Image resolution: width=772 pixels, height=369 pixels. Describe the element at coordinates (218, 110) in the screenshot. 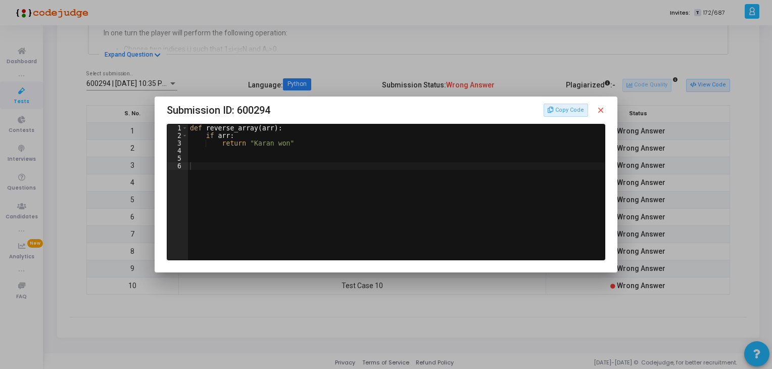

I see `span: Submission ID: 600294` at that location.